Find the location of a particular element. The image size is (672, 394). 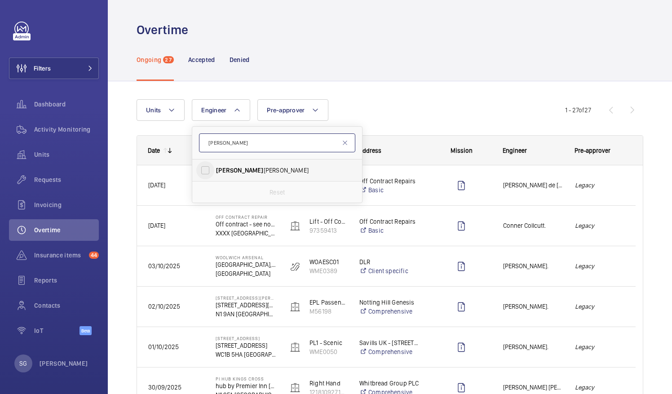

button: Units is located at coordinates (160, 110).